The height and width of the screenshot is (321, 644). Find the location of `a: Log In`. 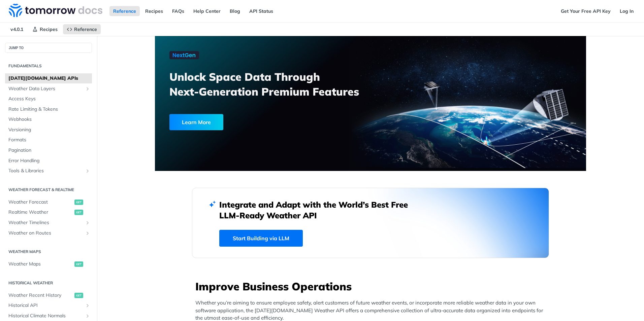

a: Log In is located at coordinates (627, 11).